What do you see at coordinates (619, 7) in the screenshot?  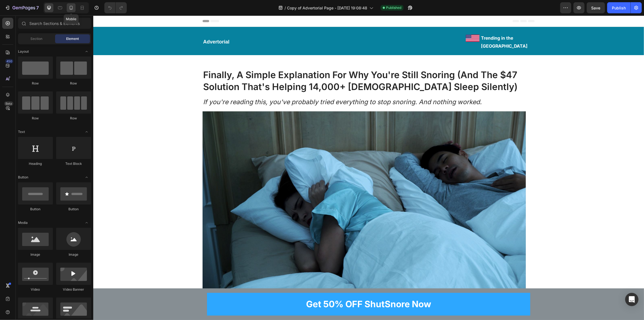 I see `div: Publish` at bounding box center [619, 7].